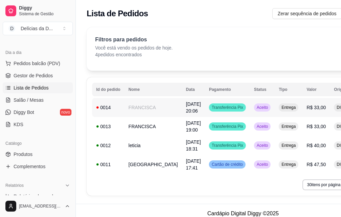 Image resolution: width=341 pixels, height=217 pixels. Describe the element at coordinates (38, 52) in the screenshot. I see `div: Dia a dia` at that location.